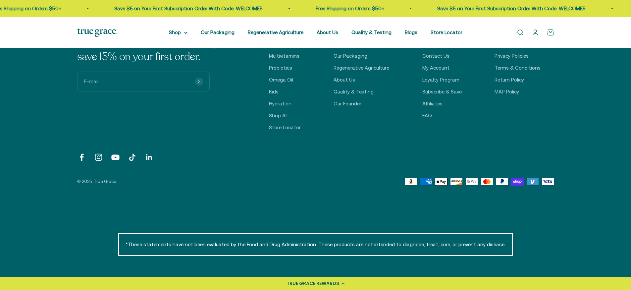 The height and width of the screenshot is (290, 631). I want to click on a: Loyalty Program, so click(441, 80).